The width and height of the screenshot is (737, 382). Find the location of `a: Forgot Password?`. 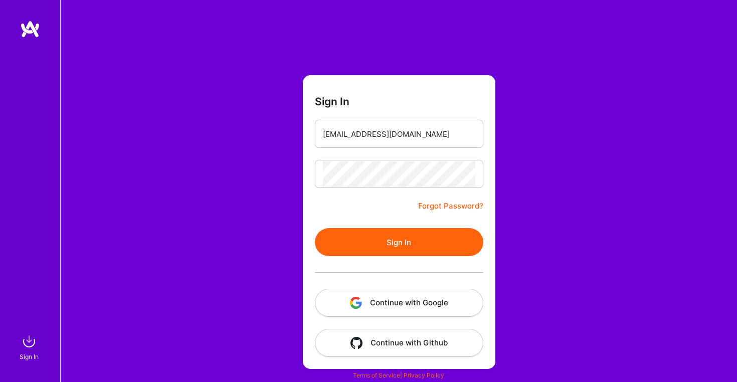

a: Forgot Password? is located at coordinates (451, 206).